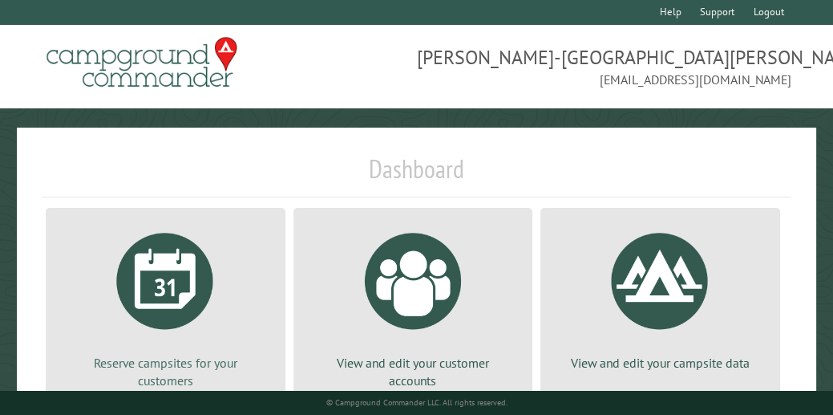  Describe the element at coordinates (660, 296) in the screenshot. I see `a: View and edit your campsite data` at that location.